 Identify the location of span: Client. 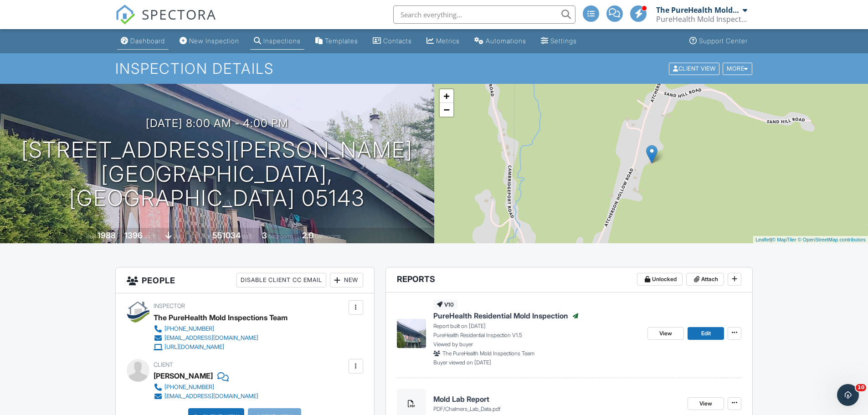
(163, 364).